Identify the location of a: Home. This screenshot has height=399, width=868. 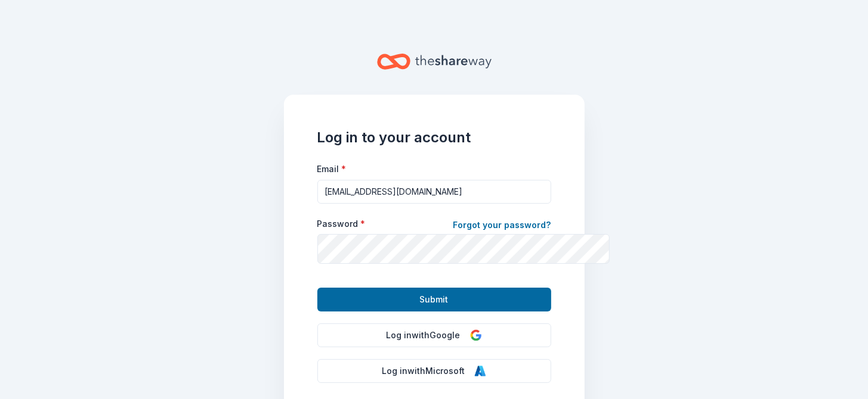
(434, 61).